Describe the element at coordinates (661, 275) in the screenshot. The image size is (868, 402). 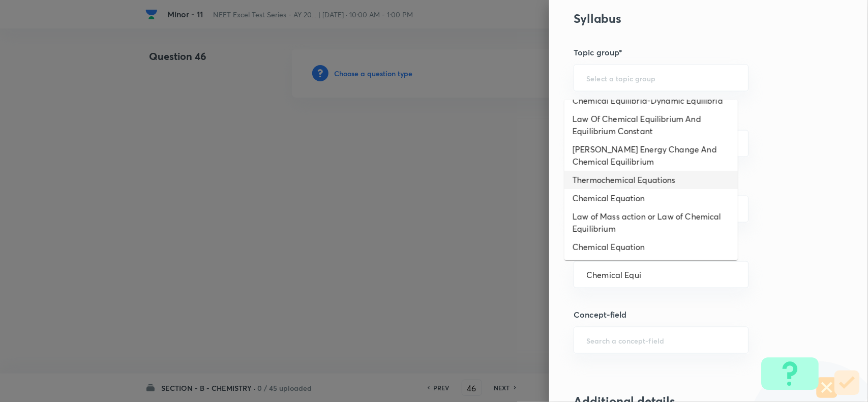
I see `input: Search a sub-concept` at that location.